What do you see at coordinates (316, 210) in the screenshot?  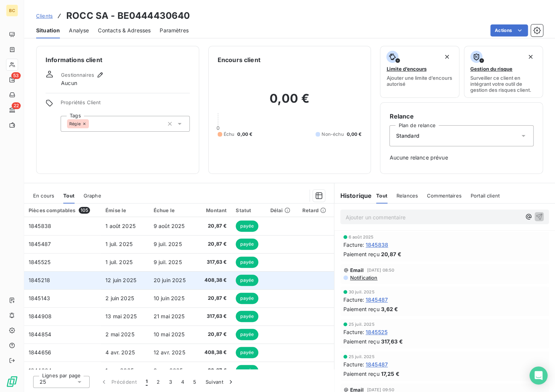 I see `div: Retard` at bounding box center [316, 210].